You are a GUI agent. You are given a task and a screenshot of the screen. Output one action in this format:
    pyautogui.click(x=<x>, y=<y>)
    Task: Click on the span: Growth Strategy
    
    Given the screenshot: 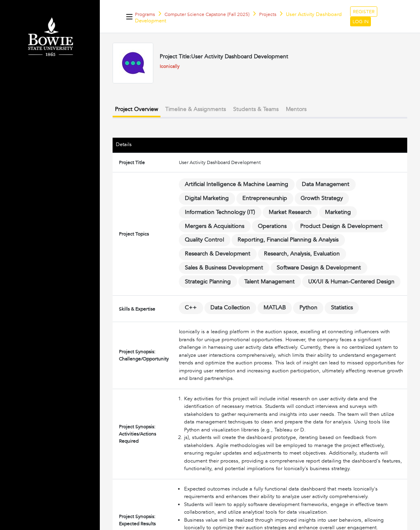 What is the action you would take?
    pyautogui.click(x=322, y=198)
    